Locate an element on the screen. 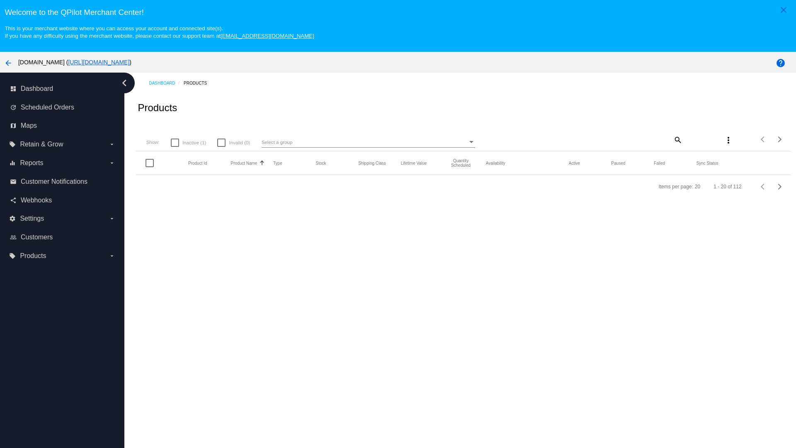  mat-icon: search is located at coordinates (677, 139).